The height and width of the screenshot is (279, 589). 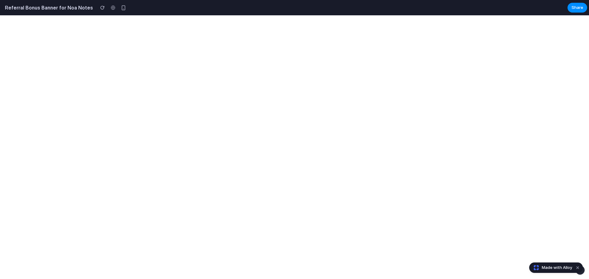 I want to click on span: Made with Alloy, so click(x=557, y=268).